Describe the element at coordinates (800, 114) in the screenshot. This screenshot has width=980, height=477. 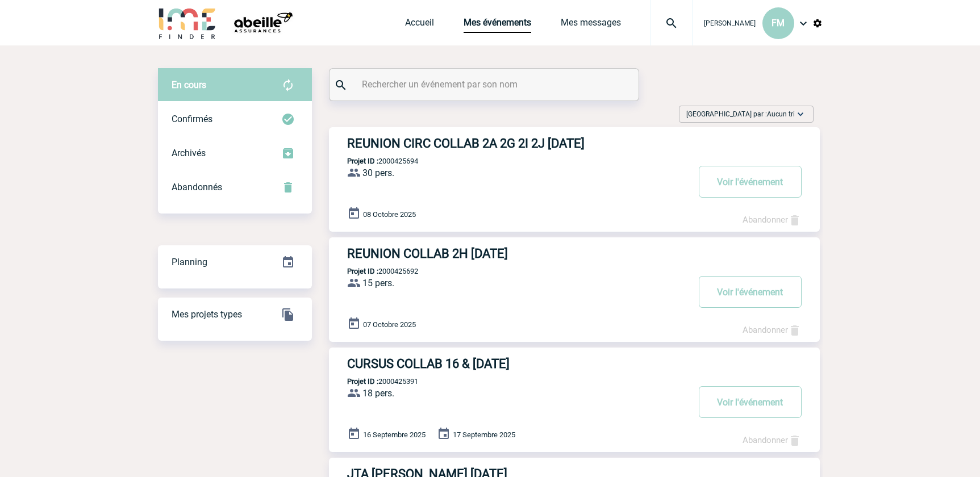
I see `img: baseline_expand_more_white_24dp-b.png` at that location.